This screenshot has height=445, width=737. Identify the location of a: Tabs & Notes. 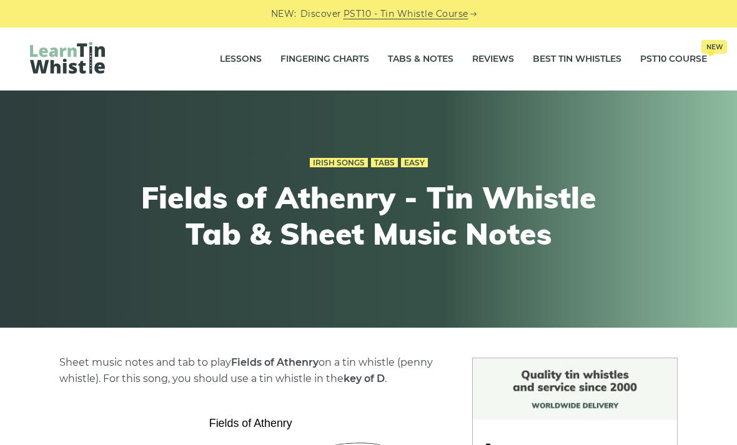
(420, 59).